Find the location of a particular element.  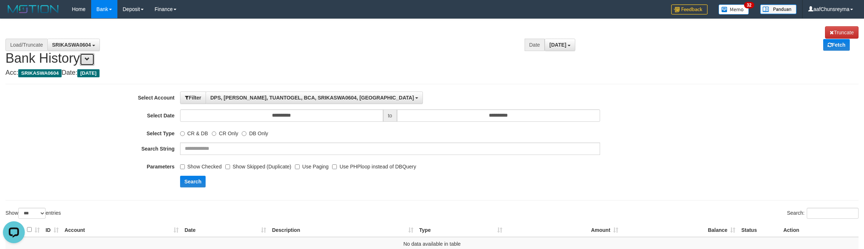

th: Amount: activate to sort column ascending is located at coordinates (563, 230).